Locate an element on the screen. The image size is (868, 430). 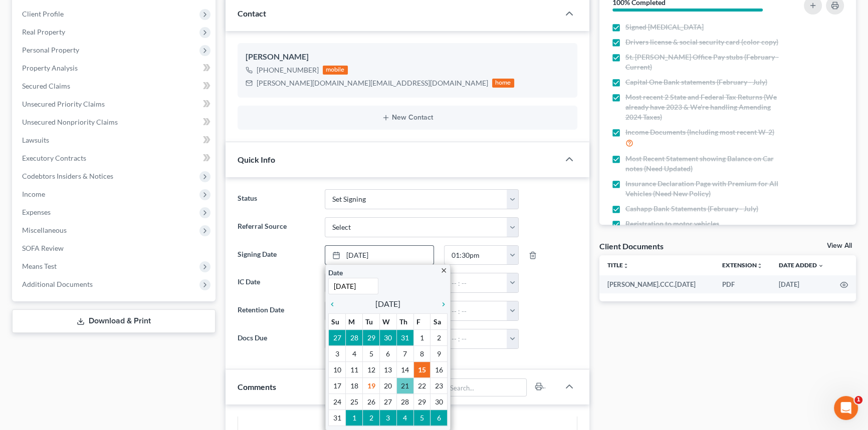
td: PDF is located at coordinates (742, 284).